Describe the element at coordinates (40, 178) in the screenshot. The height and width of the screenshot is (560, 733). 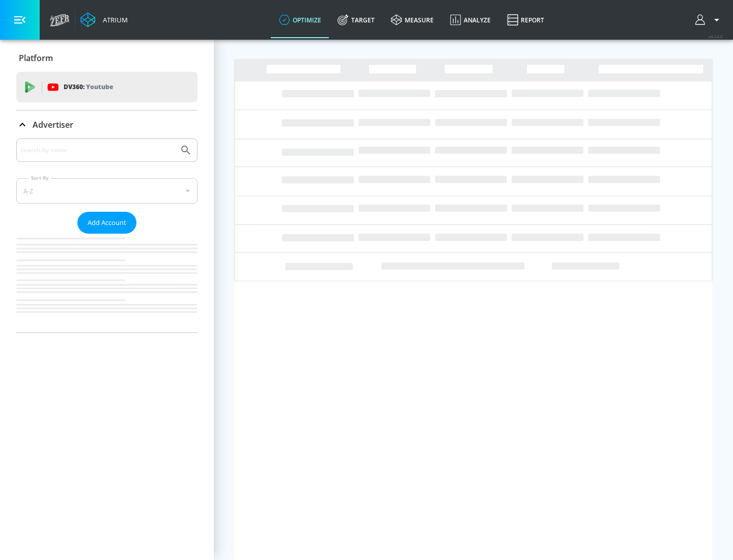
I see `label: Sort By` at that location.